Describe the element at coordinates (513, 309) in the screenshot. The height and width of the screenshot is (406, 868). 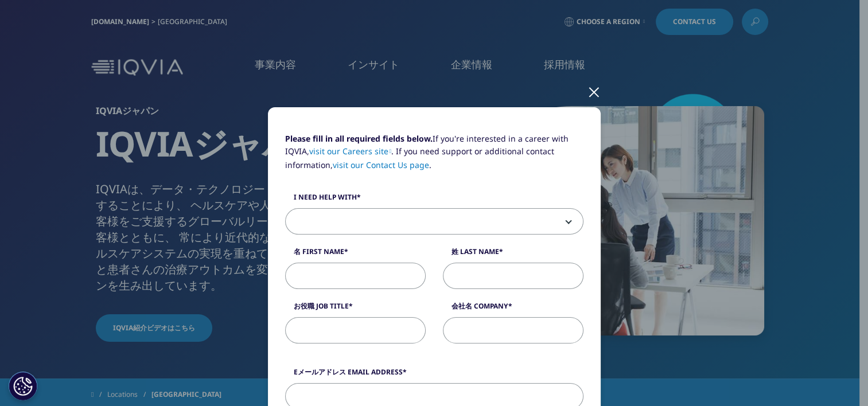
I see `label: 会社名 Company` at that location.